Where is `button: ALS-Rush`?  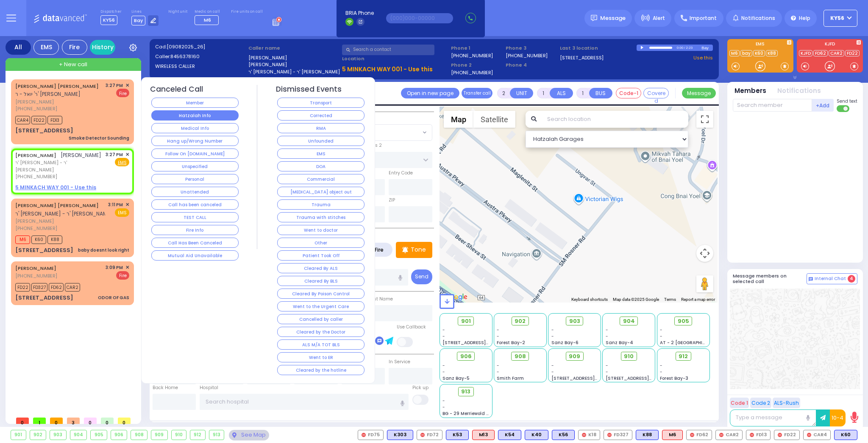 button: ALS-Rush is located at coordinates (787, 402).